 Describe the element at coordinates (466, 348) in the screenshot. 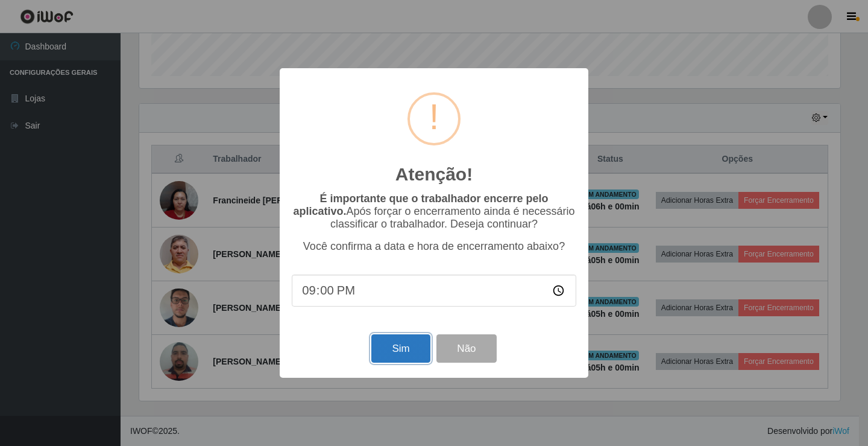

I see `button: Não` at that location.